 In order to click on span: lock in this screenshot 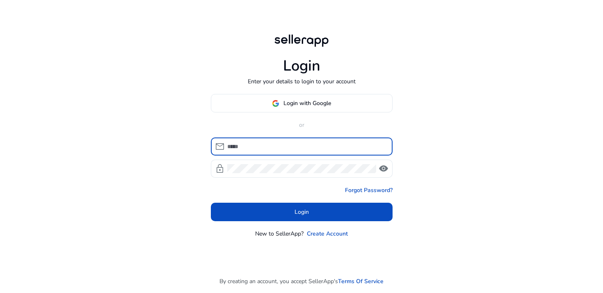, I will do `click(220, 169)`.